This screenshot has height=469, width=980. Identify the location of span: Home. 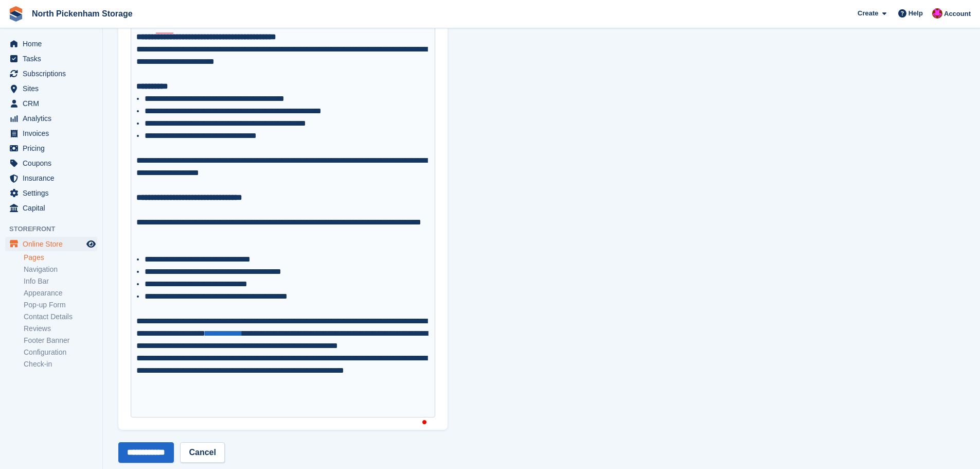
(53, 44).